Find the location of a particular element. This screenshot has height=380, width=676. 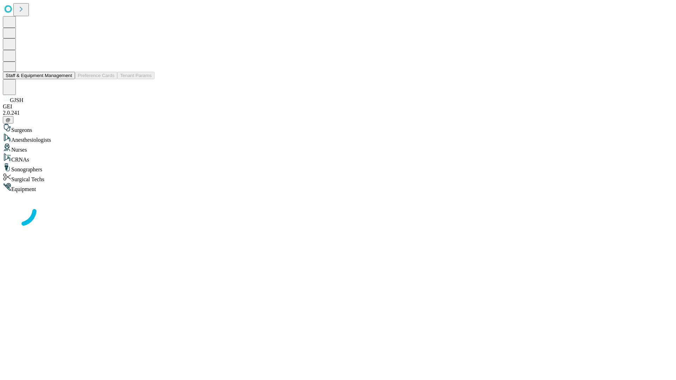

button: Tenant Params is located at coordinates (136, 75).